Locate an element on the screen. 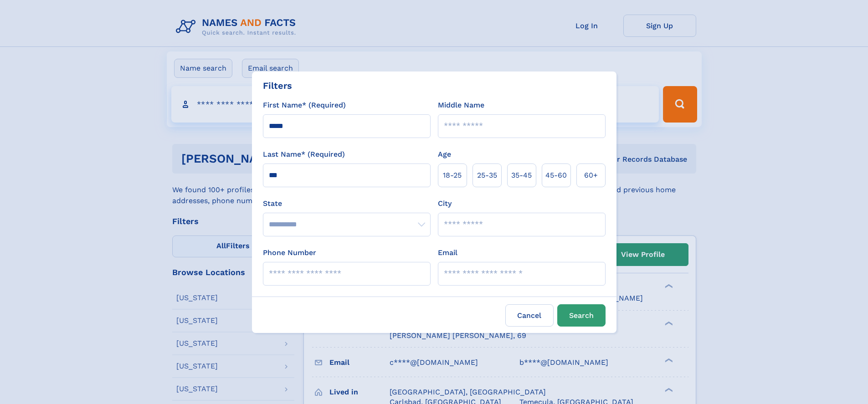  span: 45‑60 is located at coordinates (556, 175).